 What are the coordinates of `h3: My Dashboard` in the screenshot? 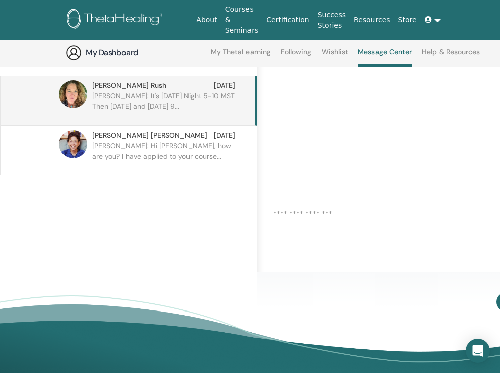 It's located at (136, 53).